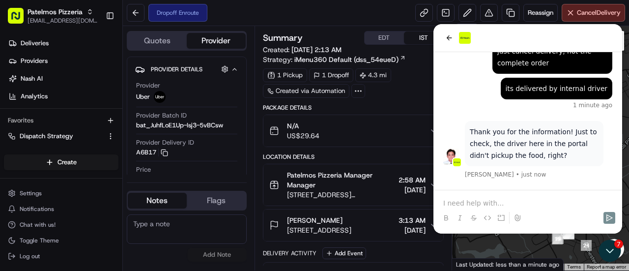 Image resolution: width=629 pixels, height=271 pixels. I want to click on button: back, so click(16, 14).